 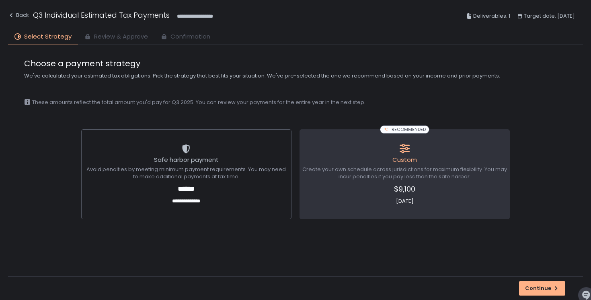 What do you see at coordinates (18, 15) in the screenshot?
I see `div: Back` at bounding box center [18, 15].